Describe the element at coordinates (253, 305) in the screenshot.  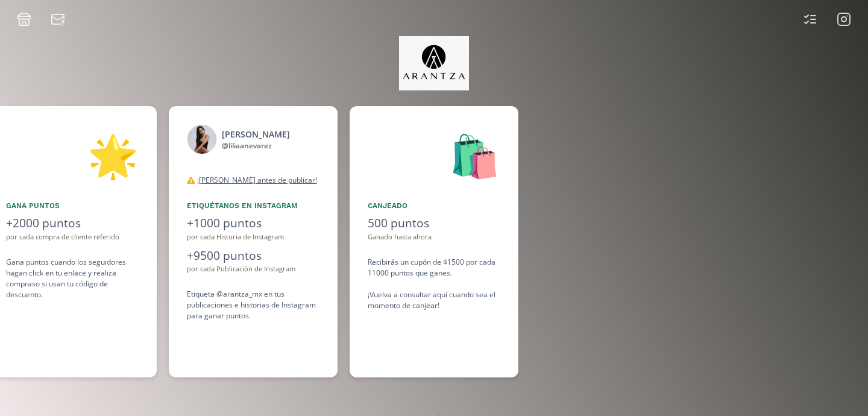
I see `div: Etiqueta @arantza_mx en tus publicaciones e historias de Instagram para ganar puntos.` at that location.